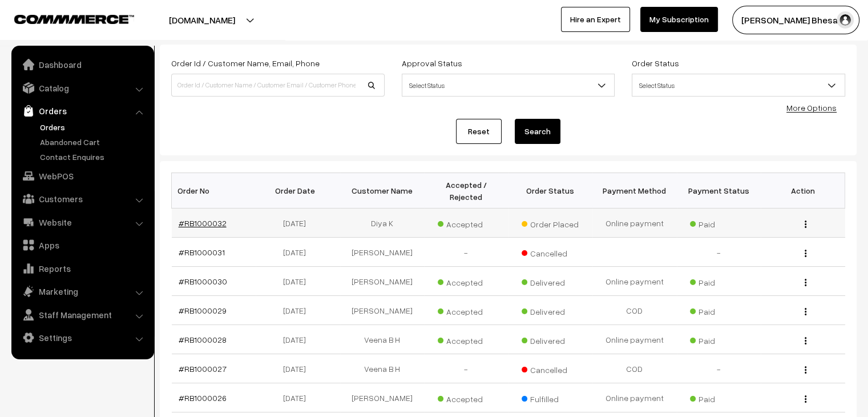  Describe the element at coordinates (719, 191) in the screenshot. I see `th: Payment Status` at that location.